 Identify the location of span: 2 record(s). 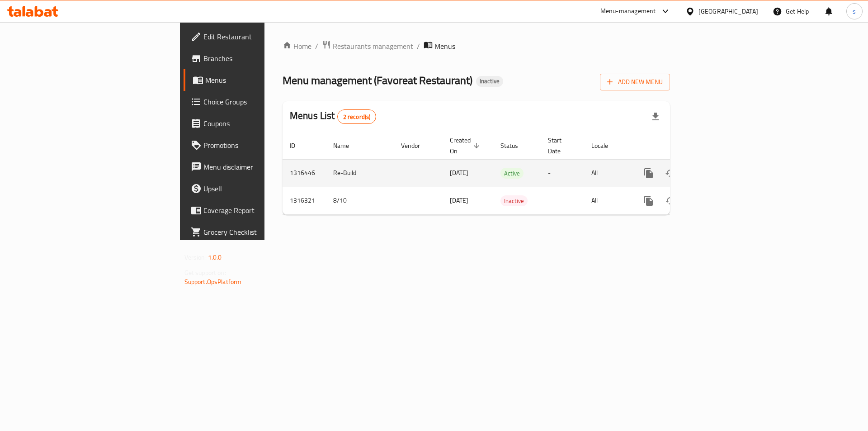
(357, 117).